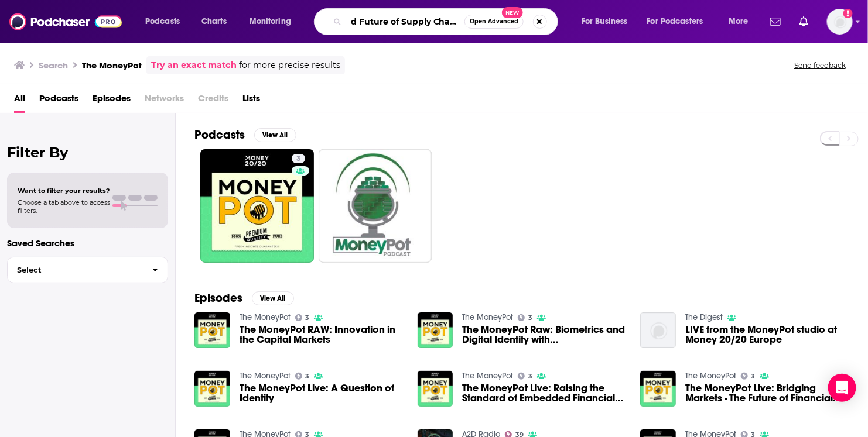  Describe the element at coordinates (19, 101) in the screenshot. I see `span: All` at that location.